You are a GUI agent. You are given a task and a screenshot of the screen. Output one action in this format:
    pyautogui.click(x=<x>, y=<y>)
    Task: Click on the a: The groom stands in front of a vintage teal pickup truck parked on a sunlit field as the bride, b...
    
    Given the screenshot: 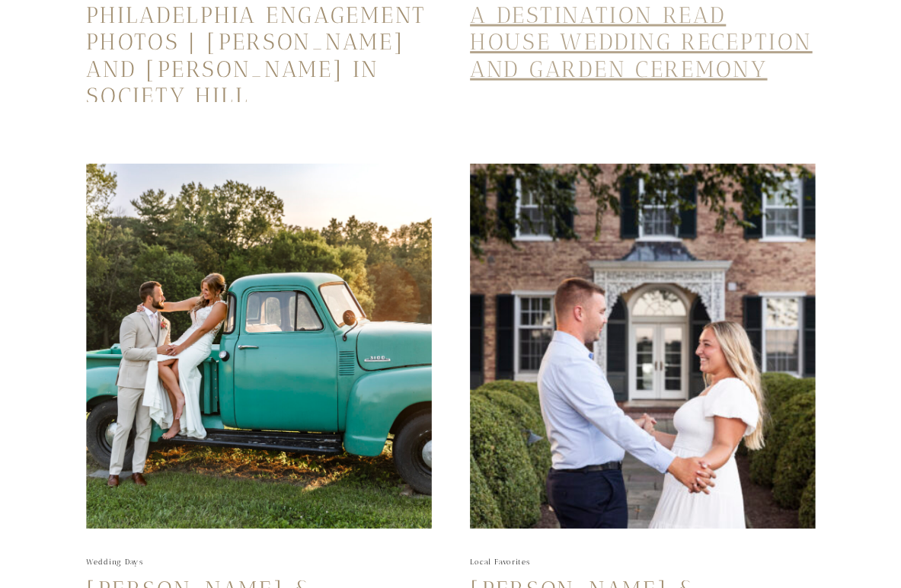 What is the action you would take?
    pyautogui.click(x=258, y=346)
    